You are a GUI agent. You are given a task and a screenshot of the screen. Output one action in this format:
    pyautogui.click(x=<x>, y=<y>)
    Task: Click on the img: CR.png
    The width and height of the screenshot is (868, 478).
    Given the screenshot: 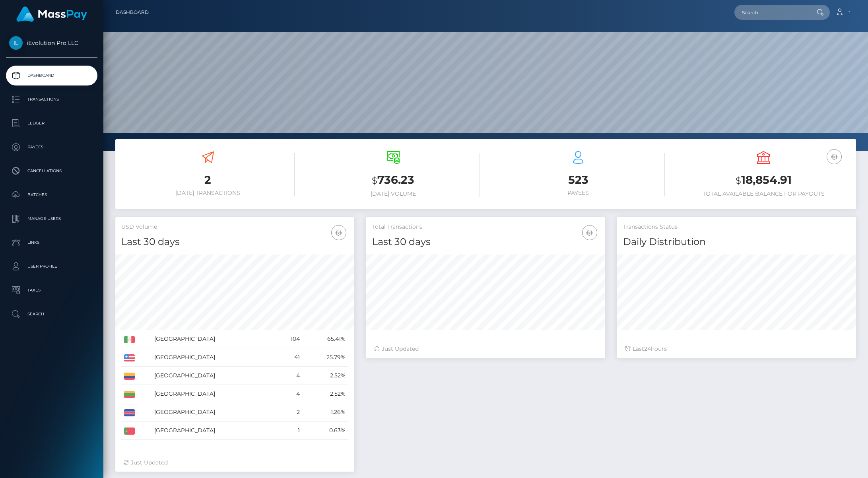 What is the action you would take?
    pyautogui.click(x=130, y=412)
    